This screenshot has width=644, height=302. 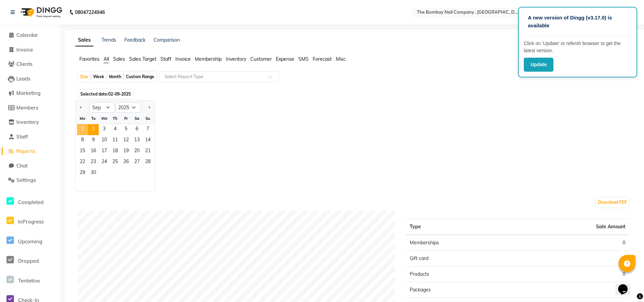 I want to click on a: Sales, so click(x=84, y=40).